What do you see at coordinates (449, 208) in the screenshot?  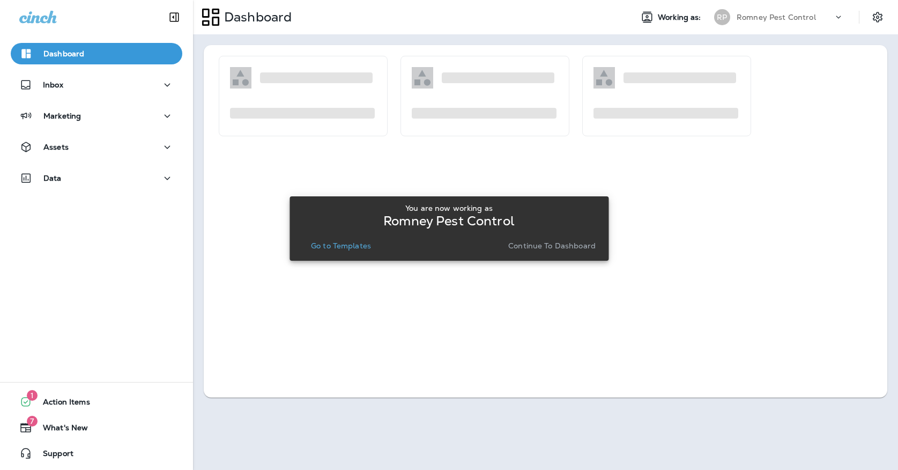 I see `p: You are now working as` at bounding box center [449, 208].